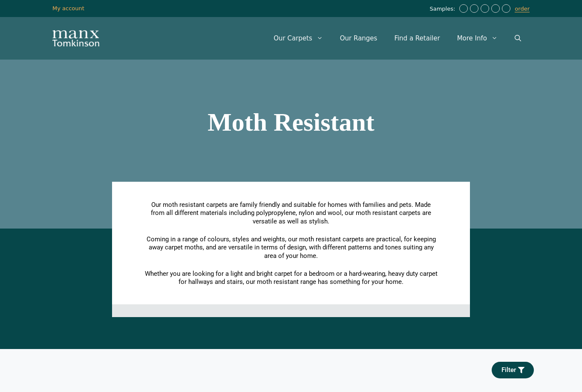 The height and width of the screenshot is (392, 582). Describe the element at coordinates (76, 38) in the screenshot. I see `img: Manx Tomkinson` at that location.